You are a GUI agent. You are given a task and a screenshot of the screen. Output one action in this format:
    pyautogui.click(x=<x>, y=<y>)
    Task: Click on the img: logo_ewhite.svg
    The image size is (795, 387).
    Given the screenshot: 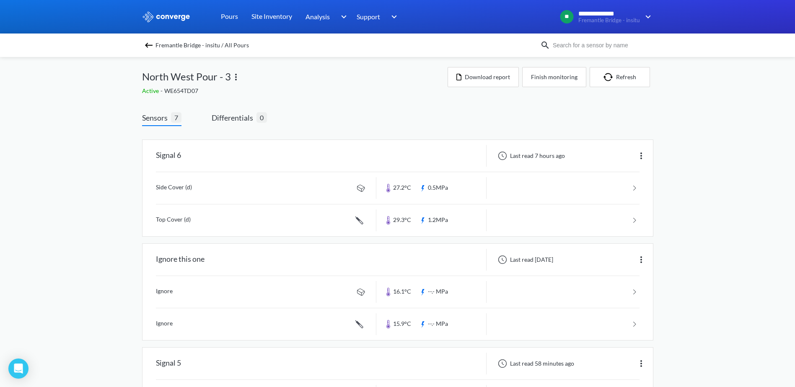 What is the action you would take?
    pyautogui.click(x=166, y=17)
    